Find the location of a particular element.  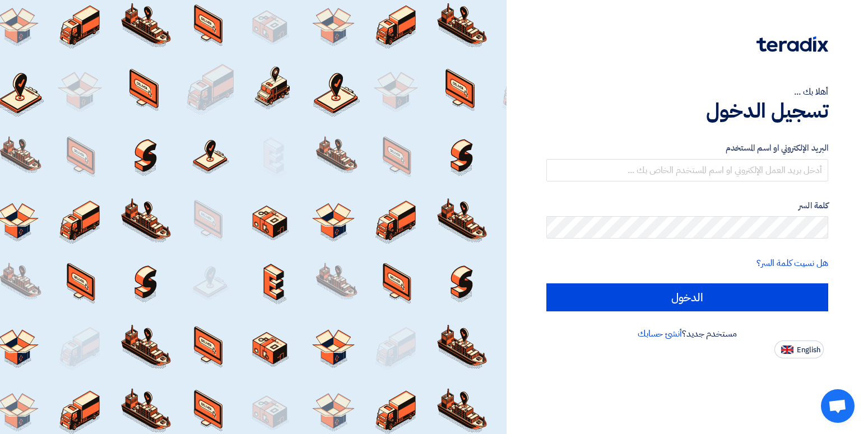

img: Teradix logo is located at coordinates (792, 44).